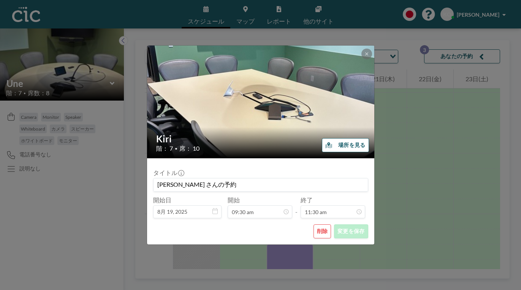 The width and height of the screenshot is (521, 290). I want to click on button: 変更を保存, so click(351, 232).